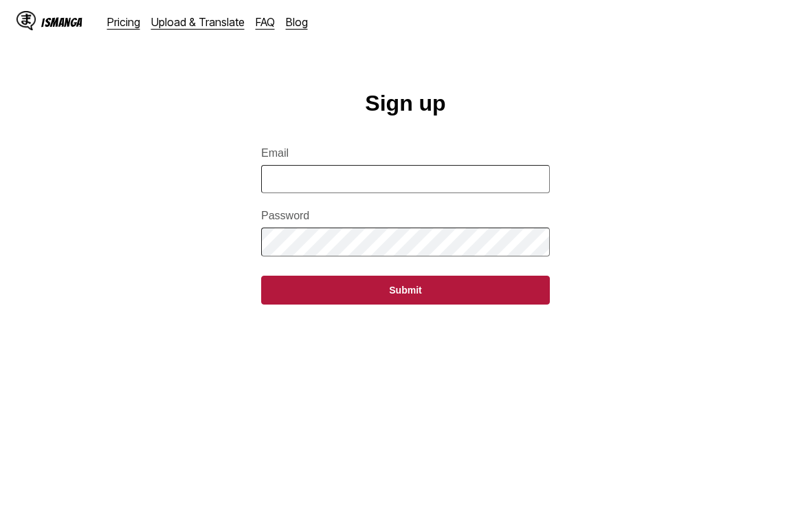 The height and width of the screenshot is (517, 811). I want to click on h1: Sign up, so click(405, 103).